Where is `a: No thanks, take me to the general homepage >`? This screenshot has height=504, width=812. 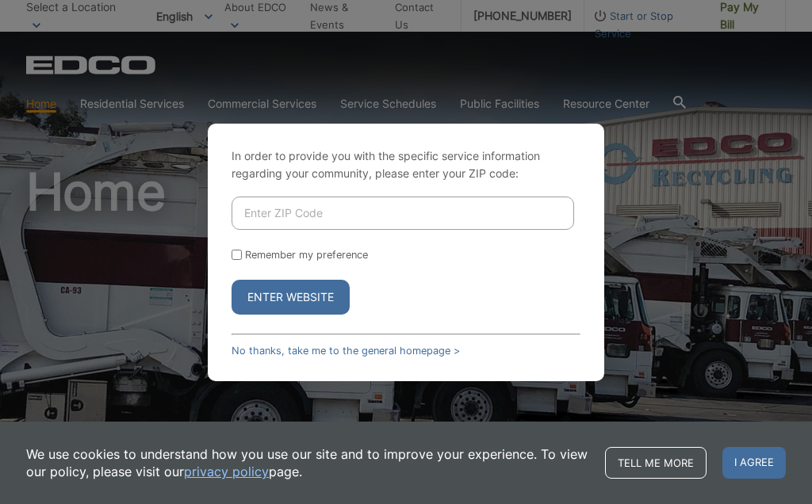 a: No thanks, take me to the general homepage > is located at coordinates (346, 350).